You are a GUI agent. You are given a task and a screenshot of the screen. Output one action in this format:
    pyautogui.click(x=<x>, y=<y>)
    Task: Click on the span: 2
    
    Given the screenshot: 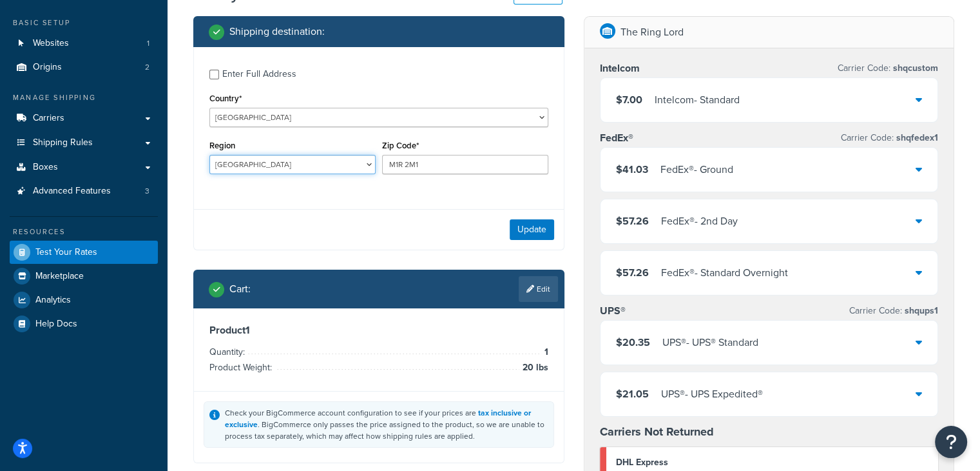 What is the action you would take?
    pyautogui.click(x=147, y=67)
    